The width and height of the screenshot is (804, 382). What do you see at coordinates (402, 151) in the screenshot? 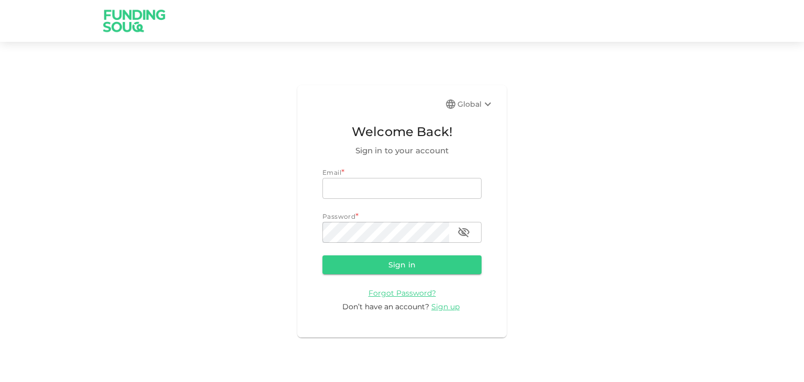
I see `span: Sign in to your account` at bounding box center [402, 151].